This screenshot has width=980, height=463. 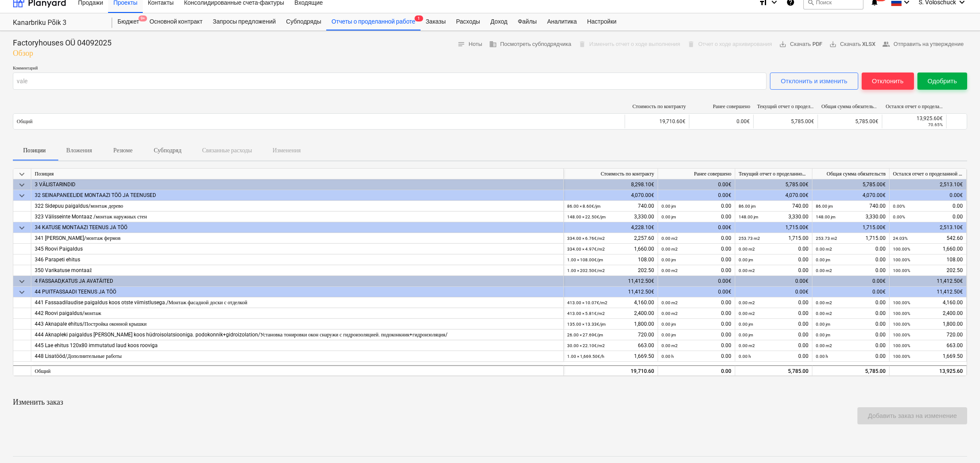 What do you see at coordinates (888, 81) in the screenshot?
I see `div: Отклонить` at bounding box center [888, 81].